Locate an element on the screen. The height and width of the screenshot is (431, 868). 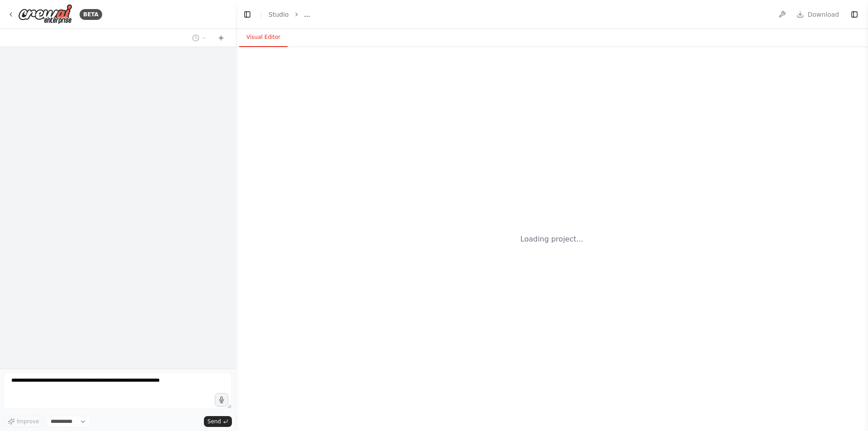
span: Improve is located at coordinates (28, 422).